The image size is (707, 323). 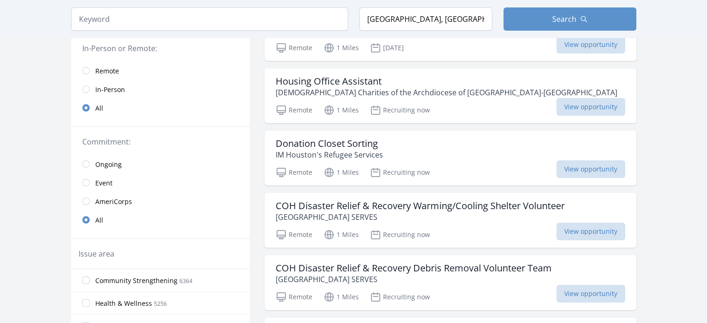 What do you see at coordinates (86, 303) in the screenshot?
I see `input: Health & Wellness 5256` at bounding box center [86, 303].